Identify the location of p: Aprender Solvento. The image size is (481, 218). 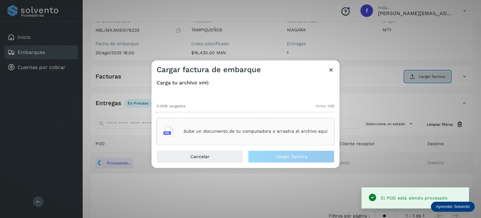
(453, 207).